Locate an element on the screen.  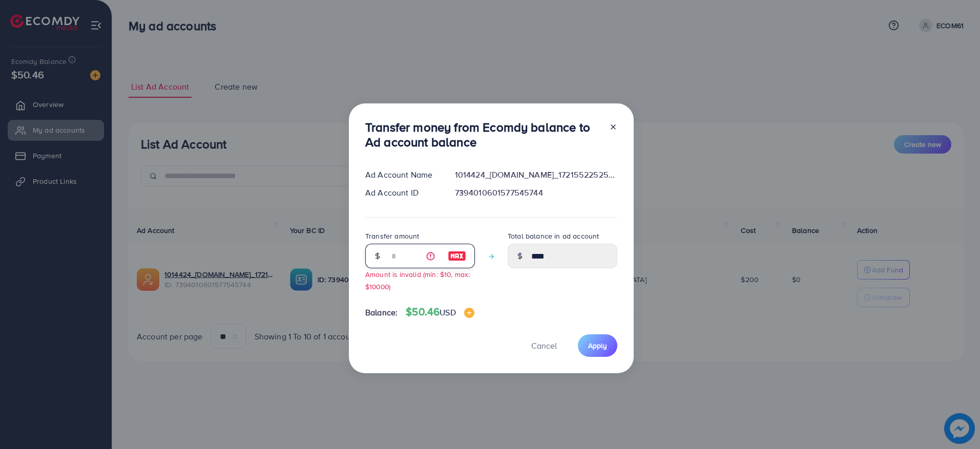
button: Apply is located at coordinates (597, 345).